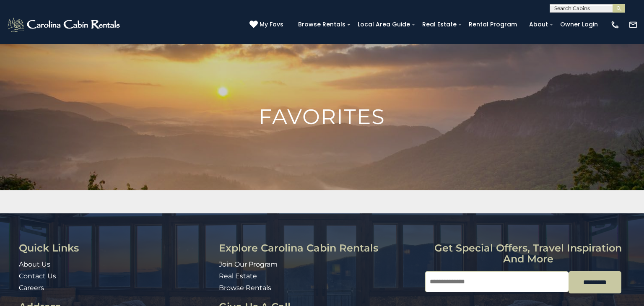 The width and height of the screenshot is (644, 306). I want to click on img: White-1-2.png, so click(64, 25).